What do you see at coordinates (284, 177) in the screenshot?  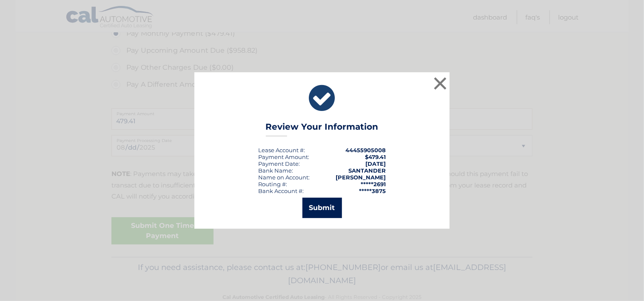 I see `div: Name on Account:` at bounding box center [284, 177].